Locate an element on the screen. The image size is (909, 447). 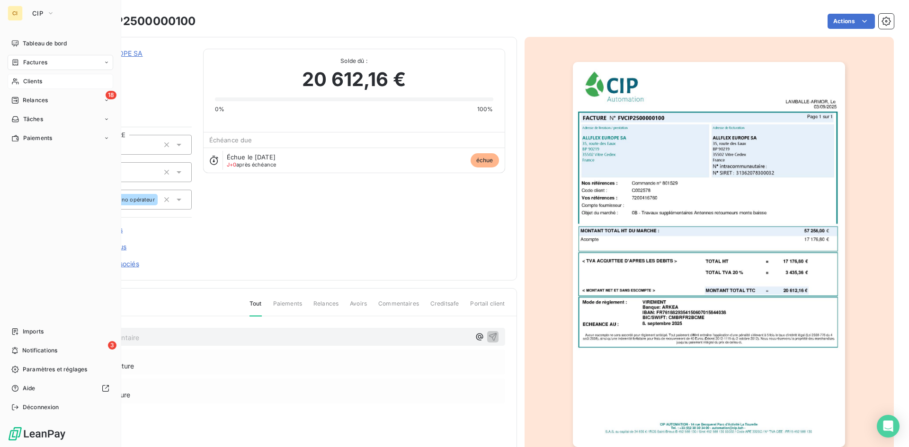
span: Commentaires is located at coordinates (399, 308).